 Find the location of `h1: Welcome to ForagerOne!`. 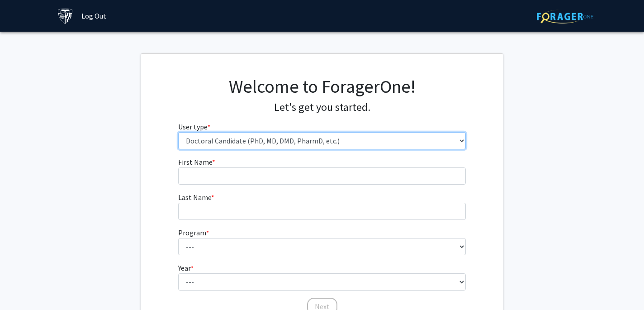

h1: Welcome to ForagerOne! is located at coordinates (322, 86).